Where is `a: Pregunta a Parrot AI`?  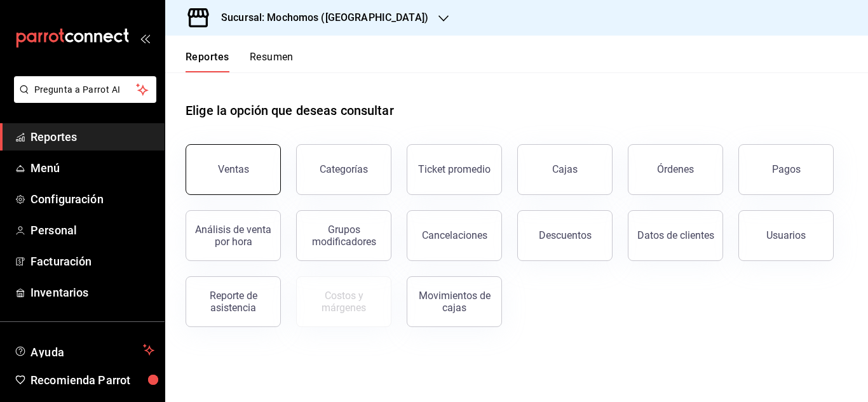 a: Pregunta a Parrot AI is located at coordinates (83, 99).